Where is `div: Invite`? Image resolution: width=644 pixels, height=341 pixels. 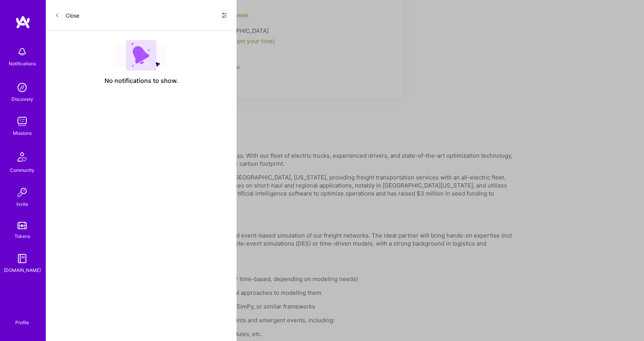
div: Invite is located at coordinates (22, 204).